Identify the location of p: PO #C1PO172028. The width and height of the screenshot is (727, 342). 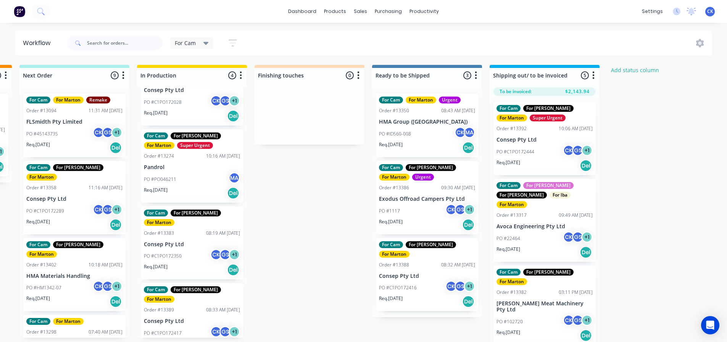
(163, 102).